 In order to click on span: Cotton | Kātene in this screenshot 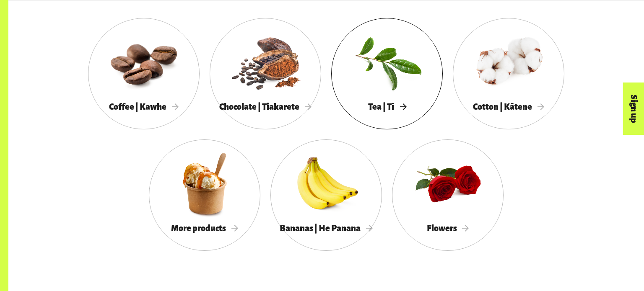, I will do `click(509, 107)`.